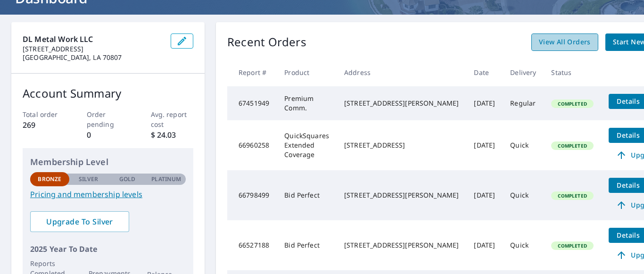 This screenshot has height=274, width=644. Describe the element at coordinates (307, 145) in the screenshot. I see `td: QuickSquares Extended Coverage` at that location.